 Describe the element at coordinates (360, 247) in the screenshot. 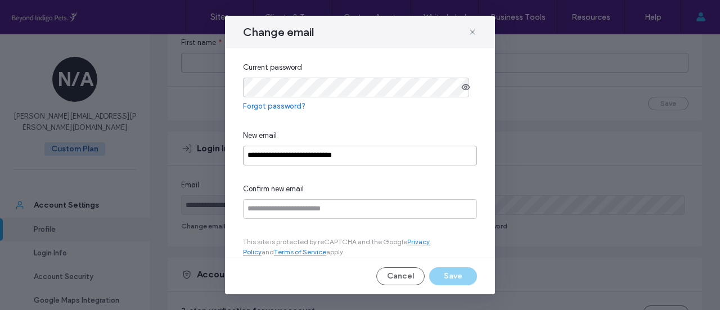

I see `span: This site is protected by reCAPTCHA and the Google and apply.` at that location.